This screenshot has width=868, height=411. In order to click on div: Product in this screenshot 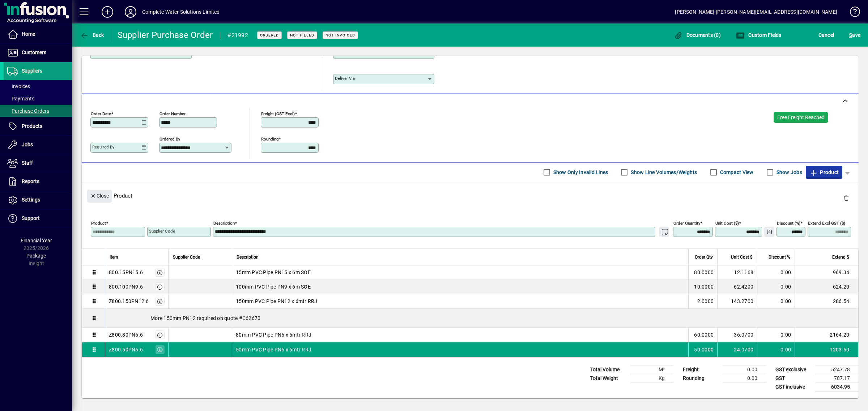, I will do `click(470, 195)`.